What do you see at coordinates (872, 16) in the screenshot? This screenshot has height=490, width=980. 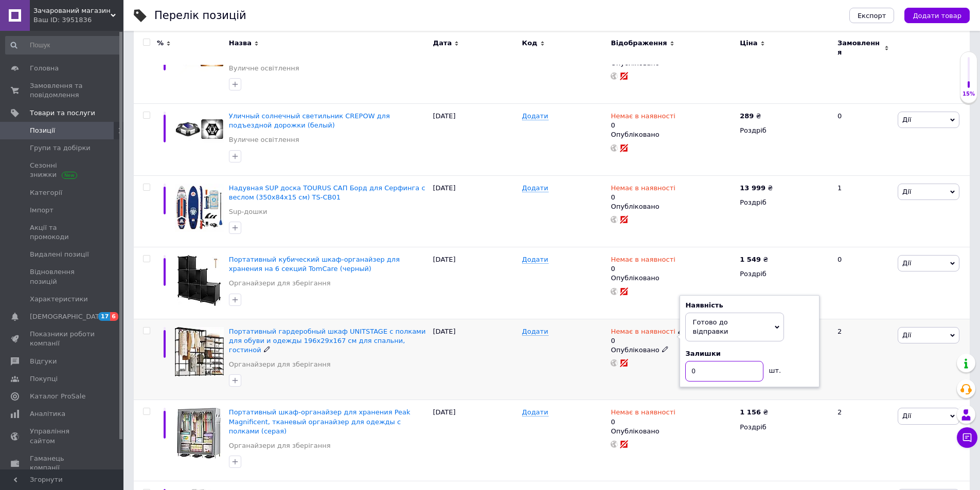 I see `span: Експорт` at bounding box center [872, 16].